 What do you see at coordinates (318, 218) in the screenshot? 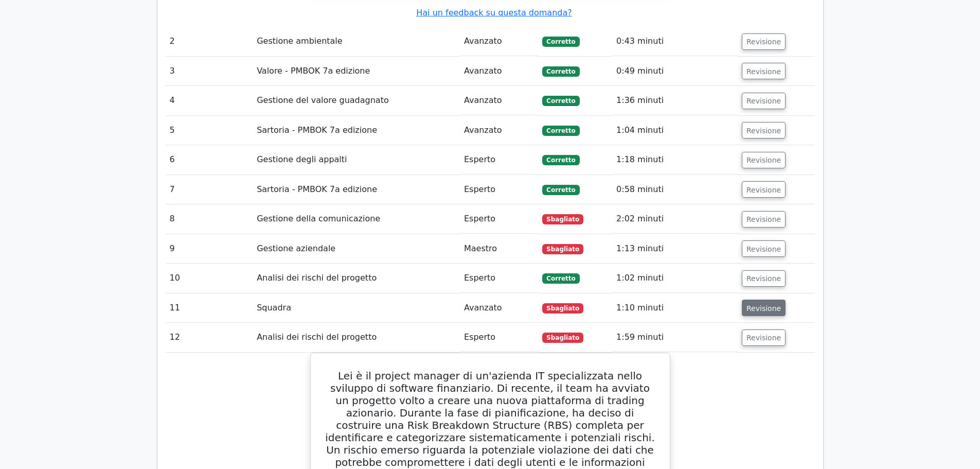
I see `font: Gestione della comunicazione` at bounding box center [318, 218].